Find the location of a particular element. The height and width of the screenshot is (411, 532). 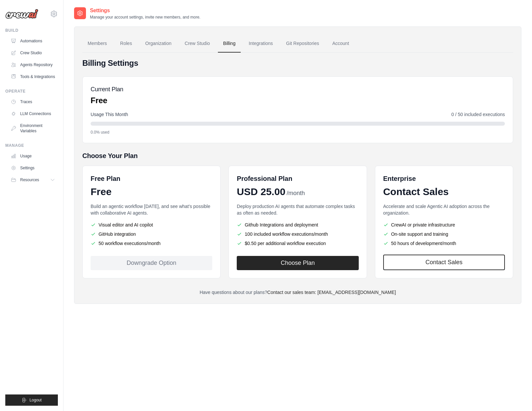

h5: Choose Your Plan is located at coordinates (298, 156).